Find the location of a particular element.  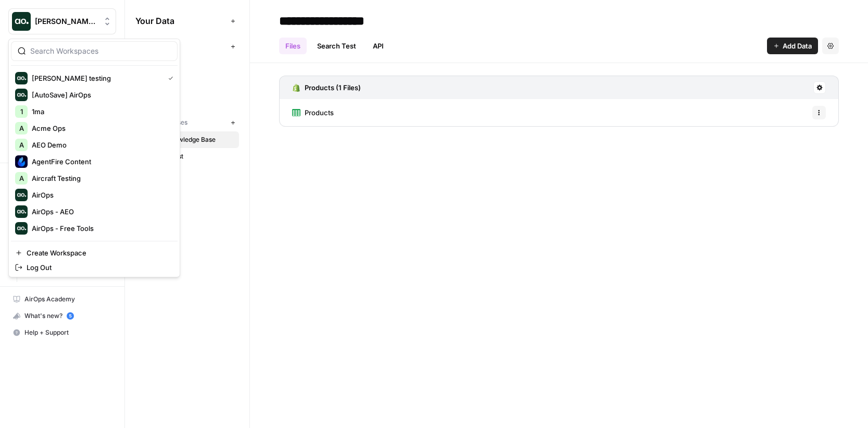

input: Search Workspaces is located at coordinates (101, 51).